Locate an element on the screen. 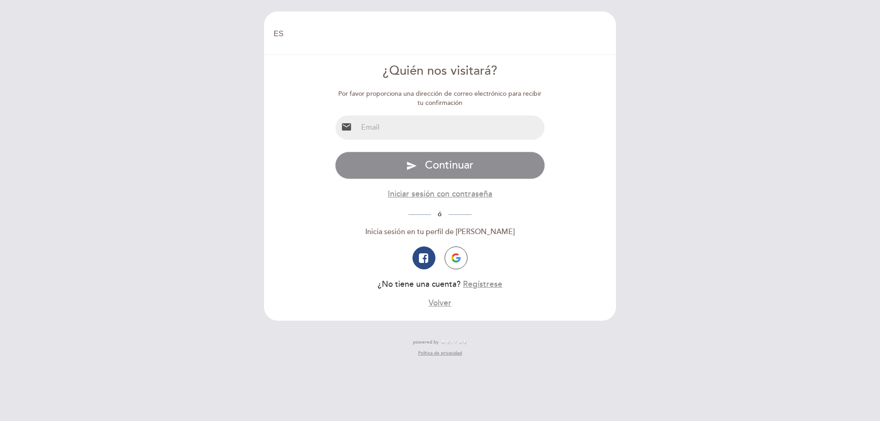  a: Política de privacidad is located at coordinates (440, 353).